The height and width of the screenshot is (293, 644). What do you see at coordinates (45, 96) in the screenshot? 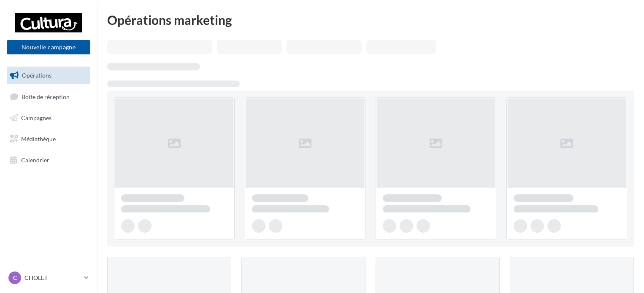
I see `span: Boîte de réception` at bounding box center [45, 96].